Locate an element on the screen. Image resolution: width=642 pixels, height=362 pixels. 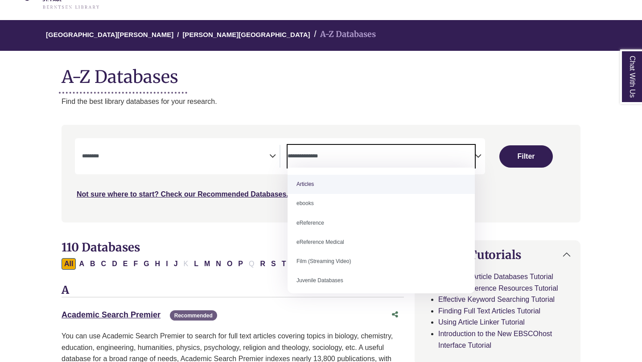
button: Filter Results T is located at coordinates (284, 264).